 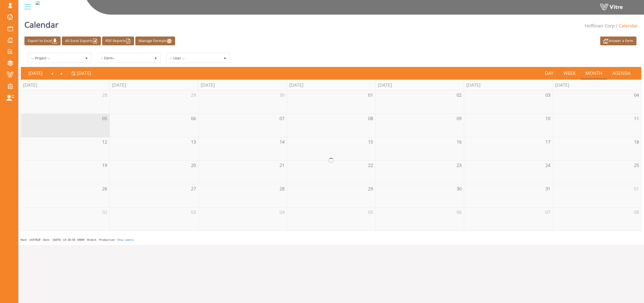 What do you see at coordinates (43, 40) in the screenshot?
I see `a: Export to Excel` at bounding box center [43, 40].